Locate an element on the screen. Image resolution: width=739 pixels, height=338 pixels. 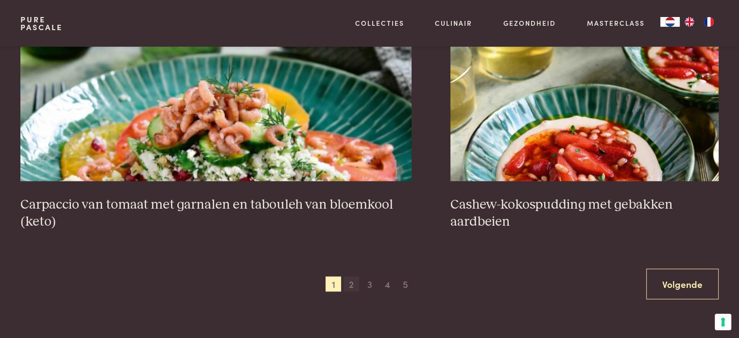
aside: Language selected: Nederlands is located at coordinates (690, 22).